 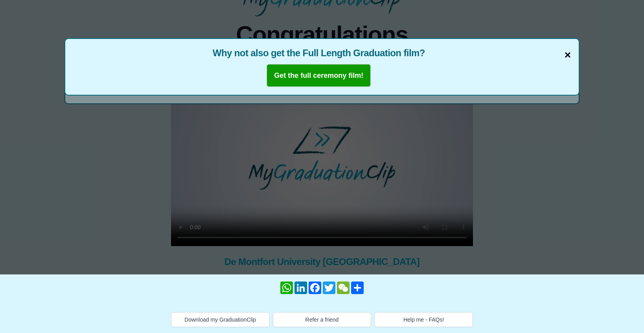 I want to click on a: WeChat, so click(x=343, y=288).